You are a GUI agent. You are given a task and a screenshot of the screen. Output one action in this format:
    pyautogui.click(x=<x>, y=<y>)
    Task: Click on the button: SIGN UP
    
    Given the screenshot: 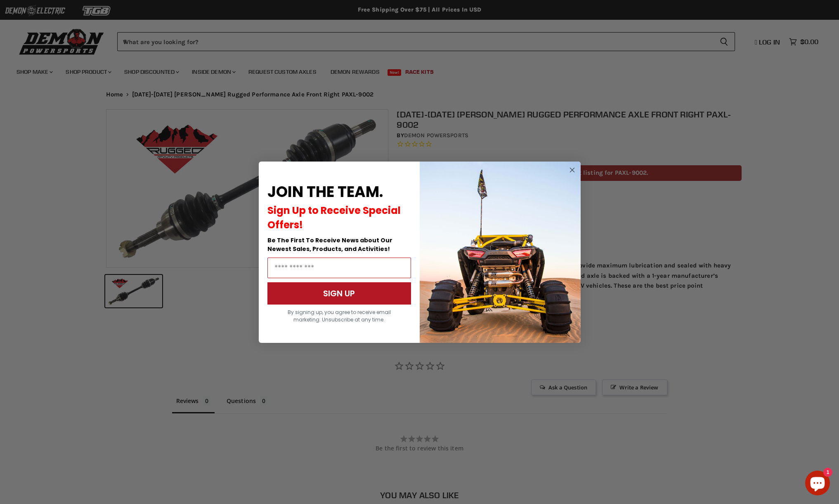 What is the action you would take?
    pyautogui.click(x=339, y=293)
    